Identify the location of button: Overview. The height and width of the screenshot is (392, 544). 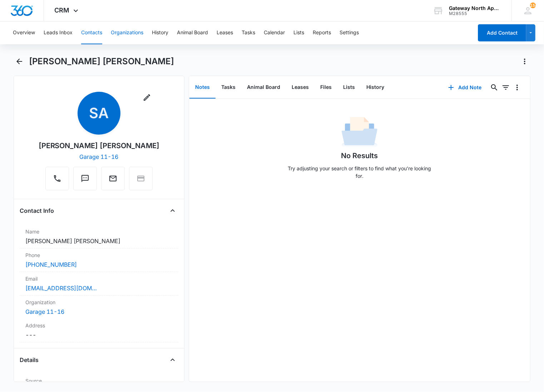
(24, 33).